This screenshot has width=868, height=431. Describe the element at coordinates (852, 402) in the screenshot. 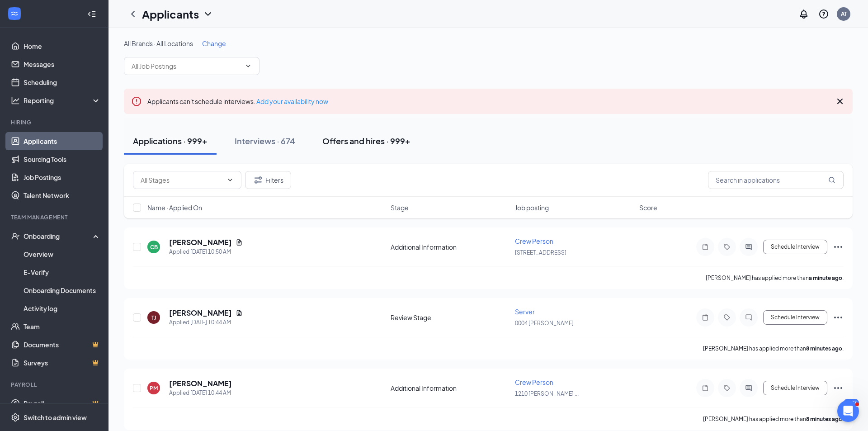

I see `div: 4907` at that location.